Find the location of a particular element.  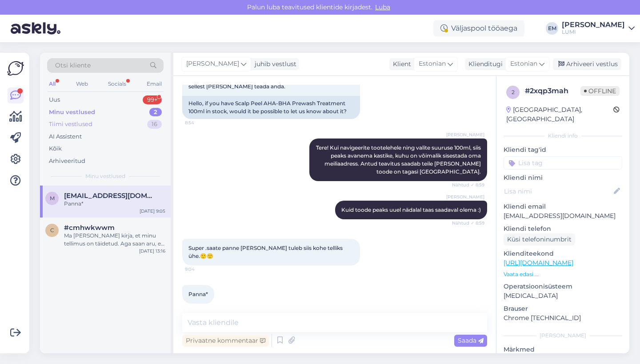

div: EM is located at coordinates (552, 28).